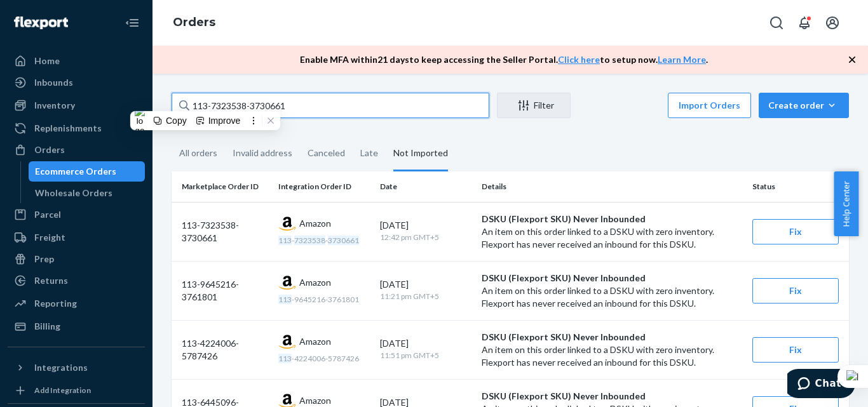  I want to click on div: Invalid address, so click(262, 153).